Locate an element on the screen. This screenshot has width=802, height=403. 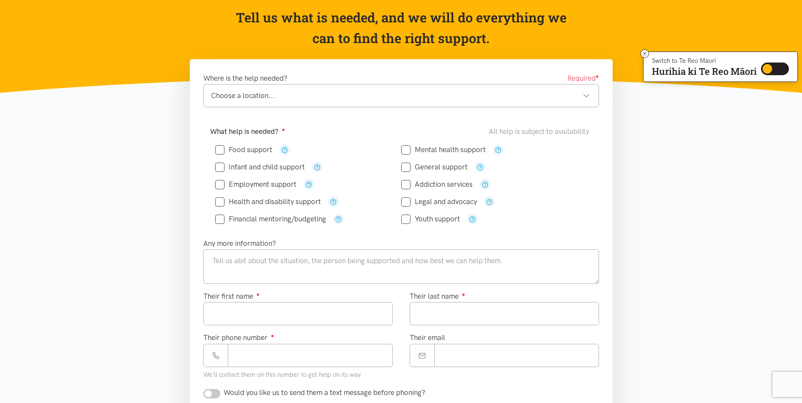
label: Their first name is located at coordinates (232, 296).